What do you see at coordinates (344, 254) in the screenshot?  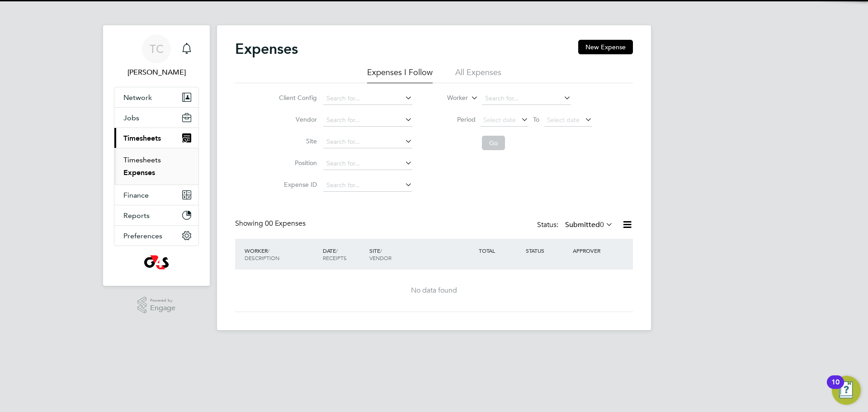 I see `div: DATE` at bounding box center [344, 254].